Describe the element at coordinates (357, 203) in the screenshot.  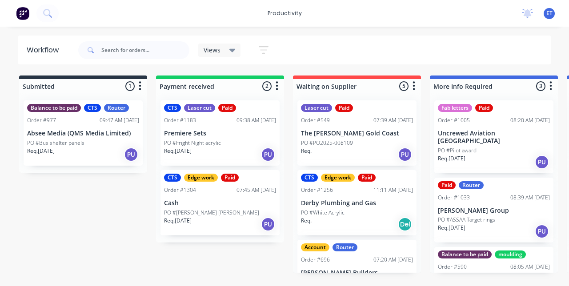
I see `p: Derby Plumbing and Gas` at that location.